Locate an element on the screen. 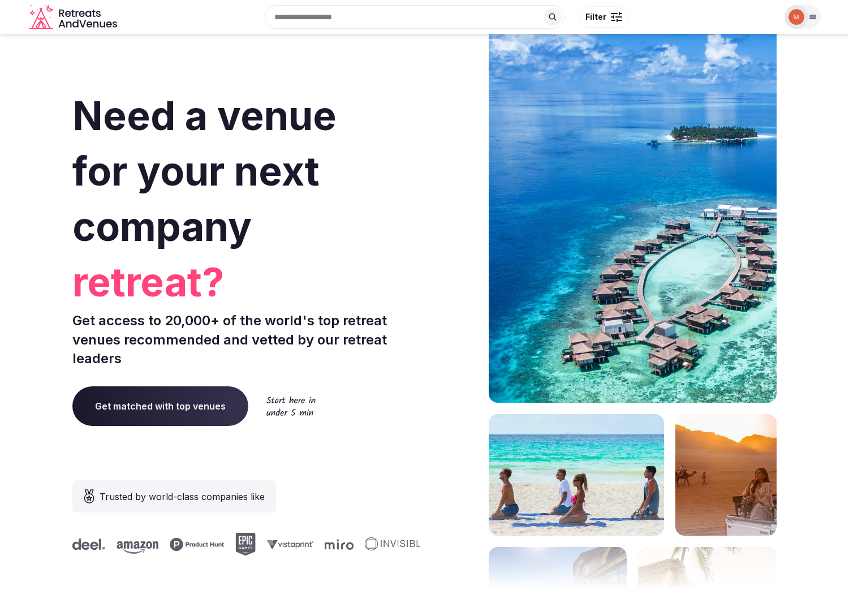 Image resolution: width=849 pixels, height=616 pixels. img: two women walking down pier is located at coordinates (725, 474).